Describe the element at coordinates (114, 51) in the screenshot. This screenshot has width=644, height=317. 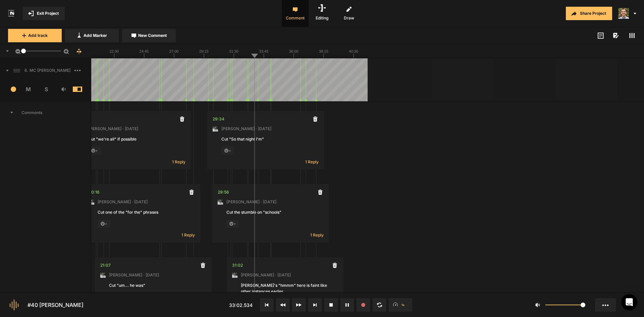
I see `text: 22:30` at that location.